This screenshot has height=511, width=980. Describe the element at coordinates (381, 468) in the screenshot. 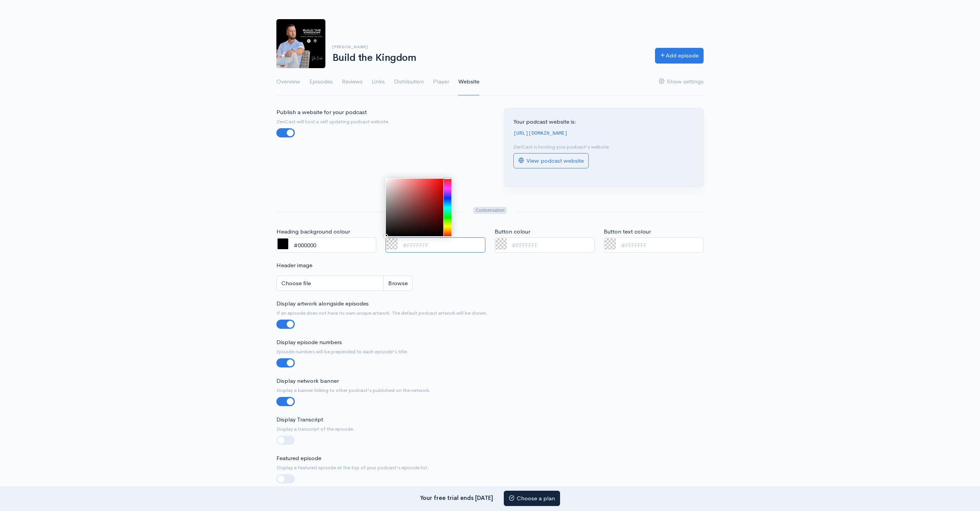

I see `small: Display a featured episode at the top of your podcast's episode list.` at that location.